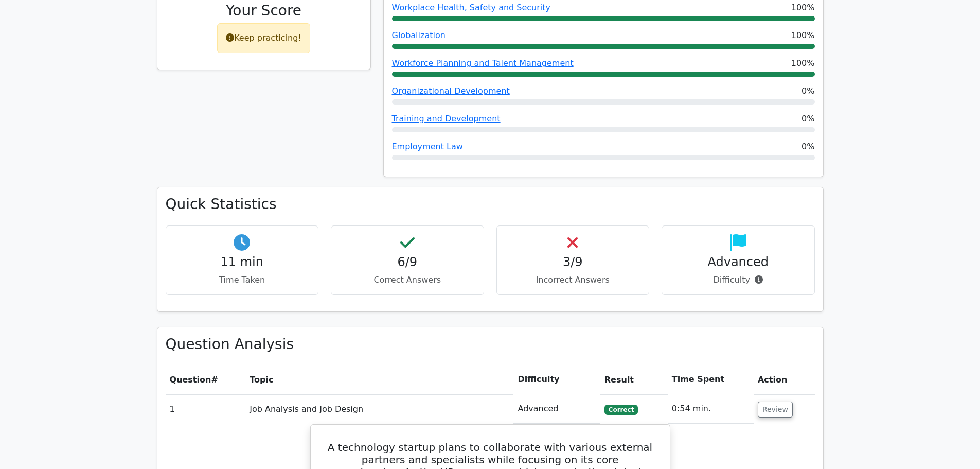 The image size is (980, 469). What do you see at coordinates (621, 409) in the screenshot?
I see `span: Correct` at bounding box center [621, 409].